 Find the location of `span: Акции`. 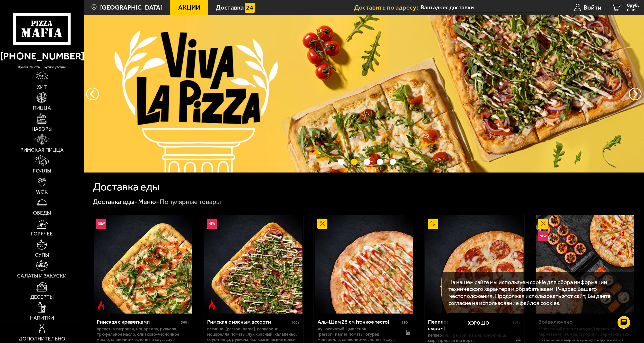

span: Акции is located at coordinates (189, 7).